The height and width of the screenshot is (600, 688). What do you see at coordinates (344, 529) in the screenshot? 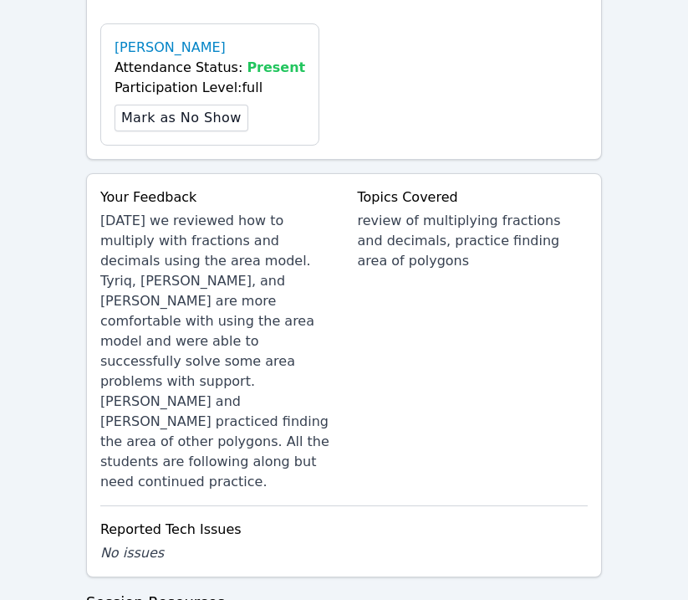
I see `div: Reported Tech Issues` at bounding box center [344, 529].